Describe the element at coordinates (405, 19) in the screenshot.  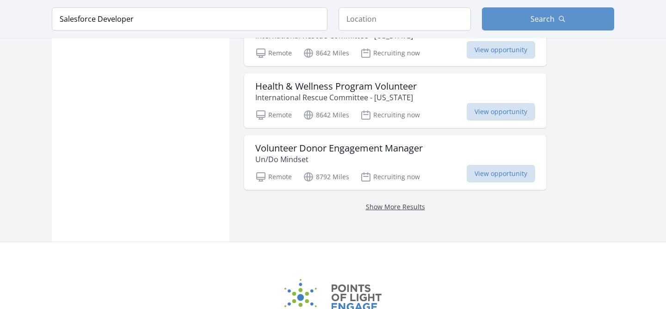
I see `input: Location` at that location.